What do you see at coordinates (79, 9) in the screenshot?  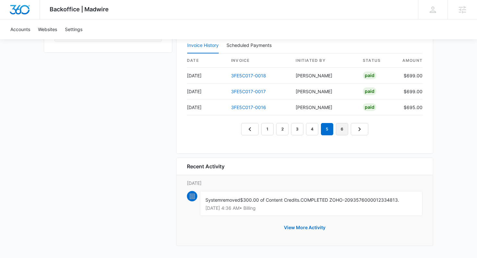 I see `span: Backoffice | Madwire` at bounding box center [79, 9].